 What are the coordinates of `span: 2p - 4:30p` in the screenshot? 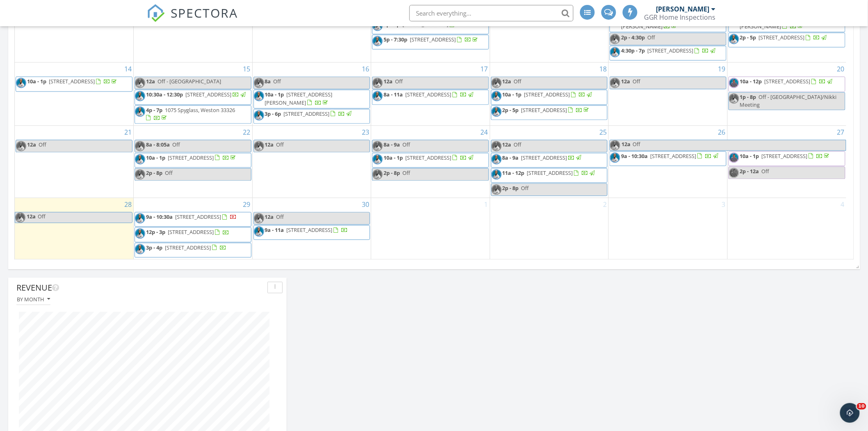 It's located at (633, 37).